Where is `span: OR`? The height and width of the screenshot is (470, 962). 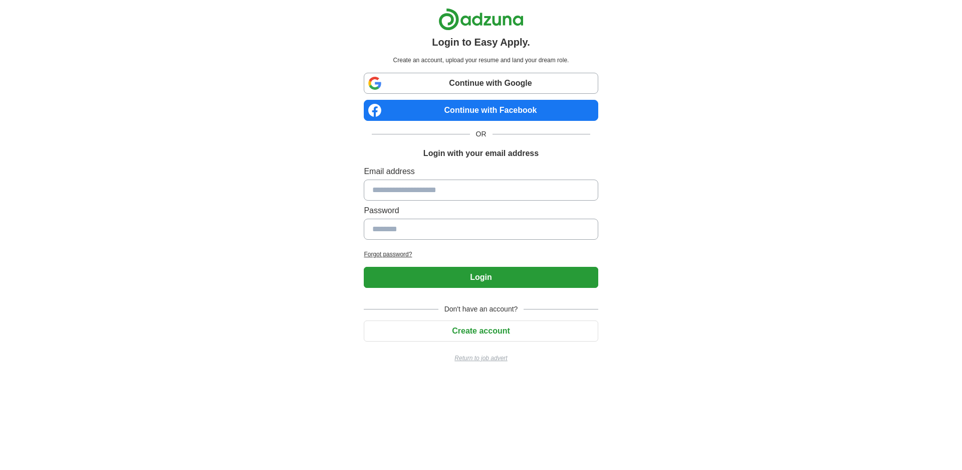 span: OR is located at coordinates (481, 134).